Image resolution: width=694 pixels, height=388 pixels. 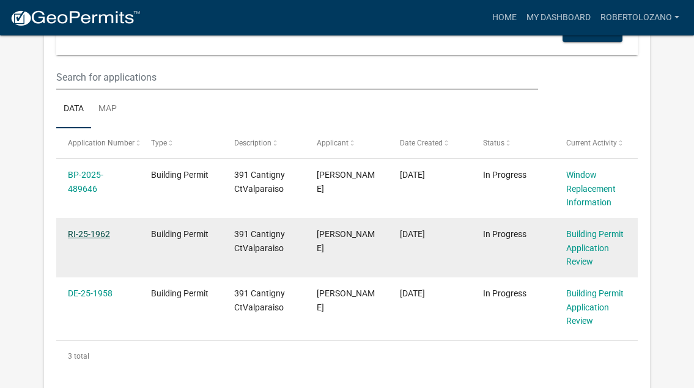 What do you see at coordinates (264, 143) in the screenshot?
I see `datatable-header-cell: Description` at bounding box center [264, 143].